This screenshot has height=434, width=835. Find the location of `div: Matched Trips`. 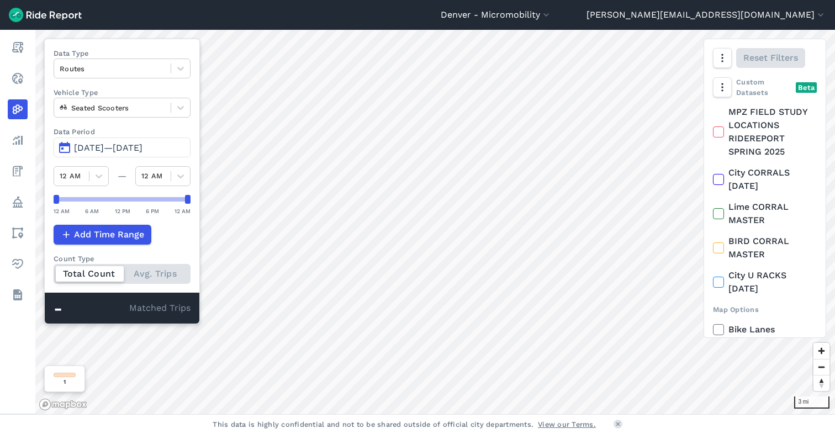

div: Matched Trips is located at coordinates (122, 308).